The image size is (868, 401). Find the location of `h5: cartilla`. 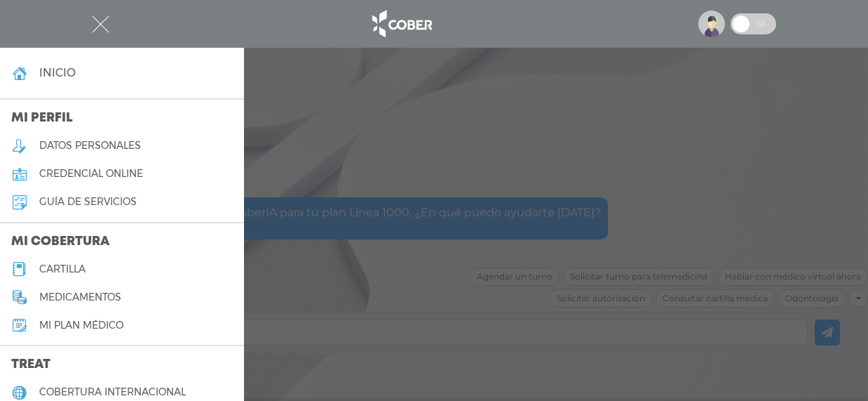

h5: cartilla is located at coordinates (63, 268).